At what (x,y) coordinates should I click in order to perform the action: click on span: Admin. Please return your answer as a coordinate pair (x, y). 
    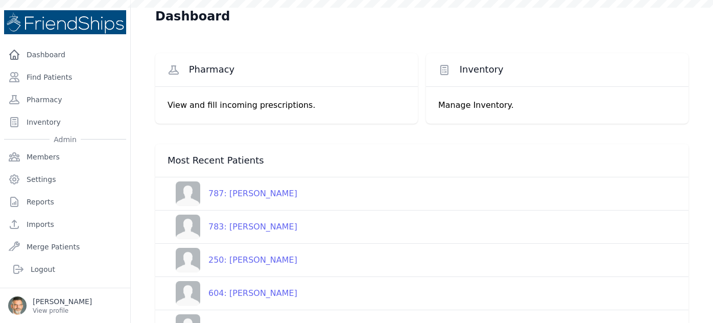
    Looking at the image, I should click on (65, 139).